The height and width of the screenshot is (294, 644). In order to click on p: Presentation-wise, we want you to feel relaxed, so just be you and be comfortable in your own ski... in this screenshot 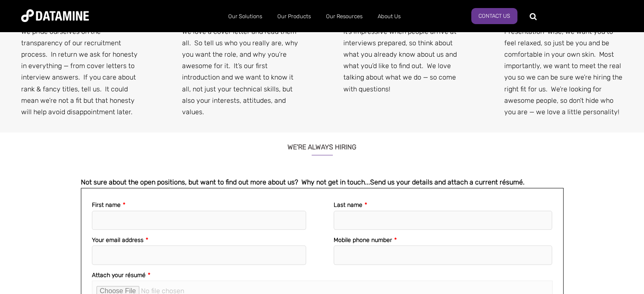, I will do `click(564, 72)`.